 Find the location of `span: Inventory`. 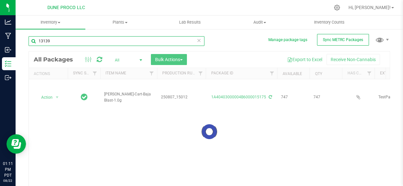

span: Inventory is located at coordinates (50, 22).